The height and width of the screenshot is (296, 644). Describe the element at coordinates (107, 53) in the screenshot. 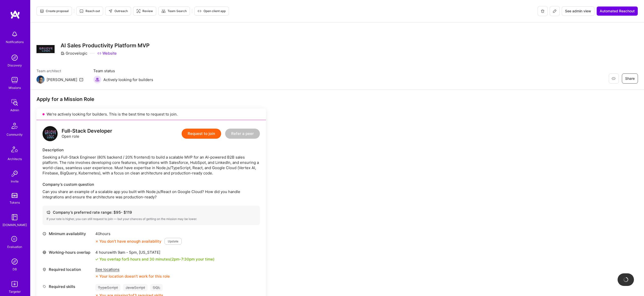

I see `a: Website` at that location.